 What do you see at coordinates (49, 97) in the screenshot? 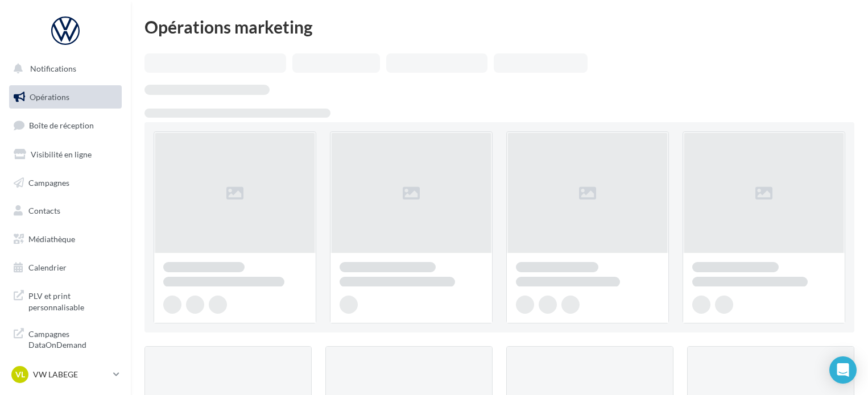
I see `span: Opérations` at bounding box center [49, 97].